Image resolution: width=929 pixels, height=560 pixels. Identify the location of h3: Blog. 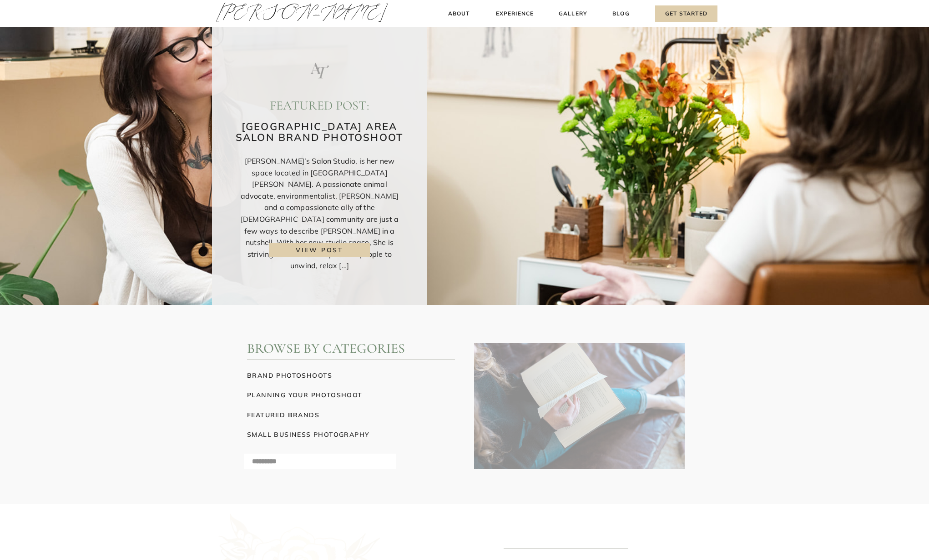
(621, 13).